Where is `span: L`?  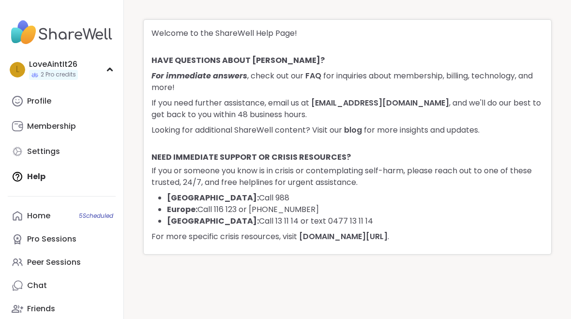 span: L is located at coordinates (17, 70).